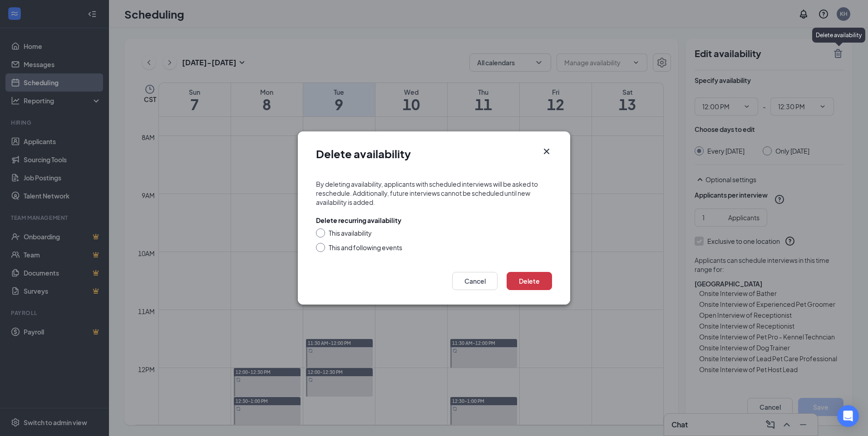 This screenshot has height=436, width=868. What do you see at coordinates (365, 248) in the screenshot?
I see `div: This and following events` at bounding box center [365, 248].